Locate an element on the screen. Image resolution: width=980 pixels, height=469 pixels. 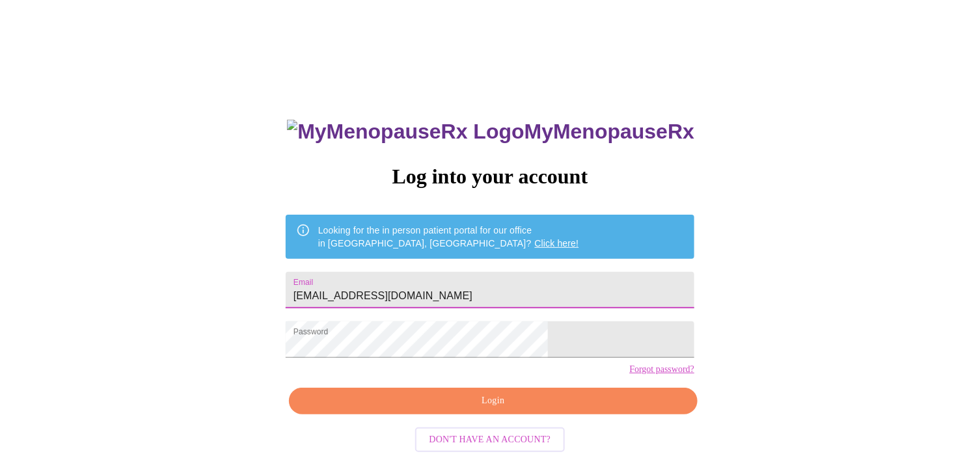
span: Login is located at coordinates (493, 401).